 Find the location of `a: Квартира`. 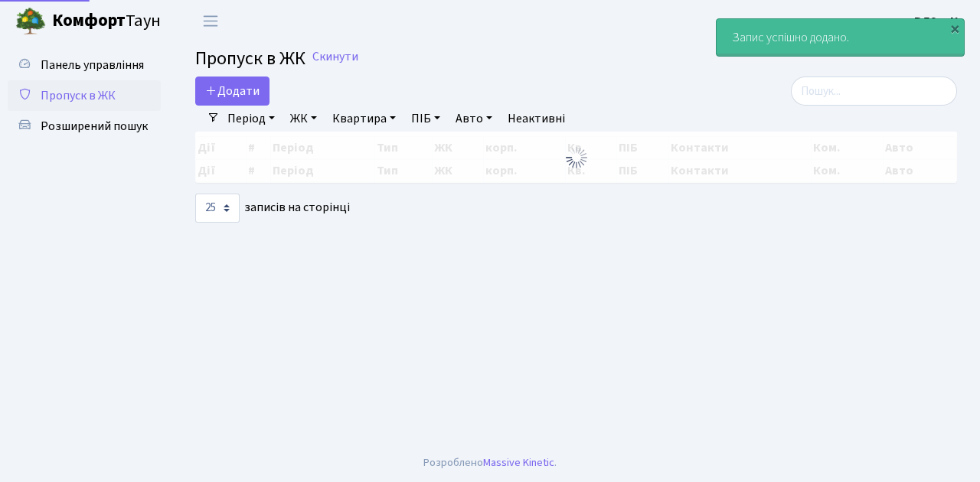

a: Квартира is located at coordinates (364, 119).